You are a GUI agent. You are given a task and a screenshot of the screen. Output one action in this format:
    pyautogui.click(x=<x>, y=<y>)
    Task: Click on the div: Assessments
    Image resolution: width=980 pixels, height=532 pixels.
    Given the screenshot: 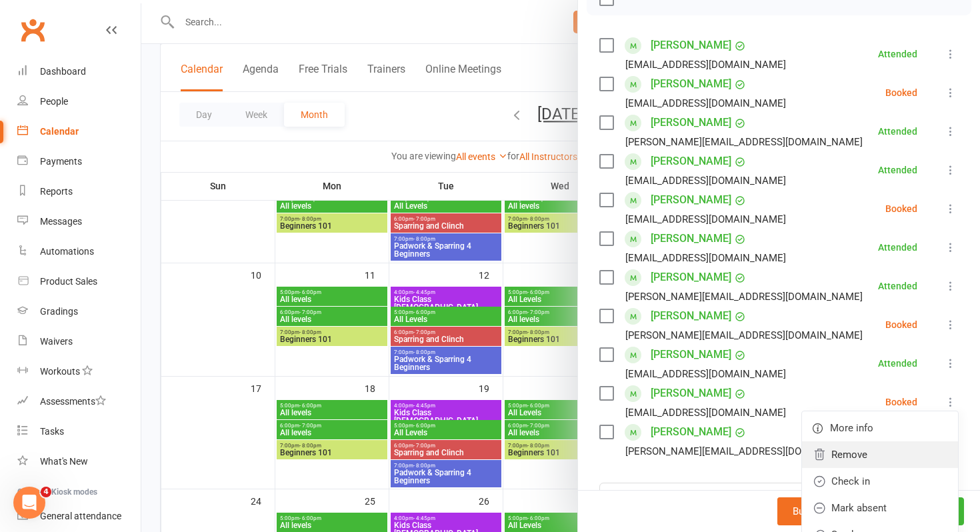 What is the action you would take?
    pyautogui.click(x=73, y=401)
    